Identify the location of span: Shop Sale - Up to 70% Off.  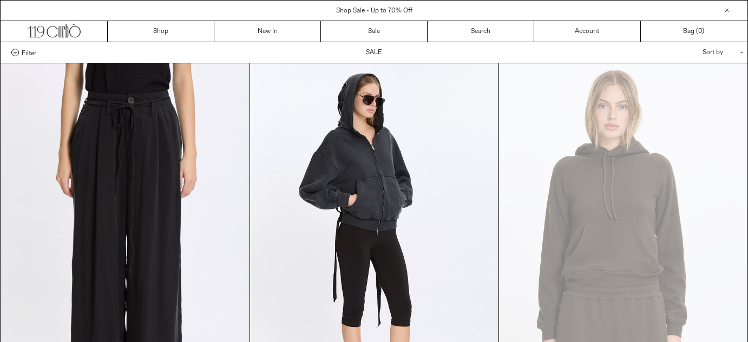
(374, 11).